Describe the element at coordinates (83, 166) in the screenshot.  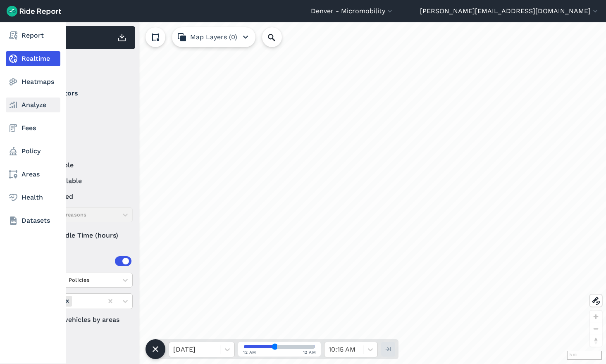
I see `label: available` at that location.